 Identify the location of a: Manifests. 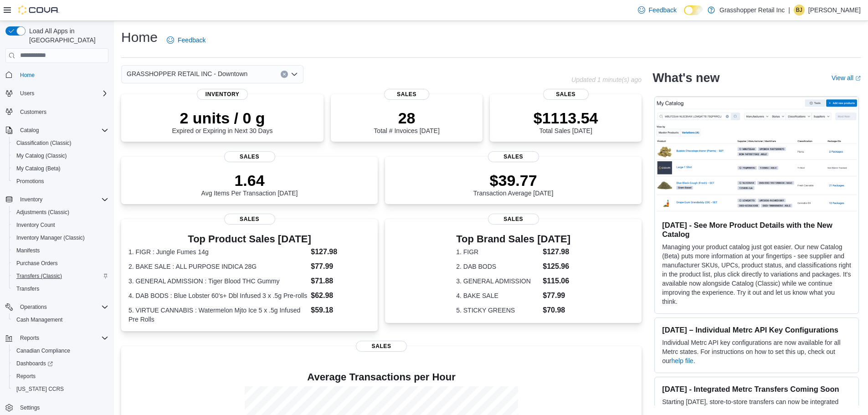
(28, 250).